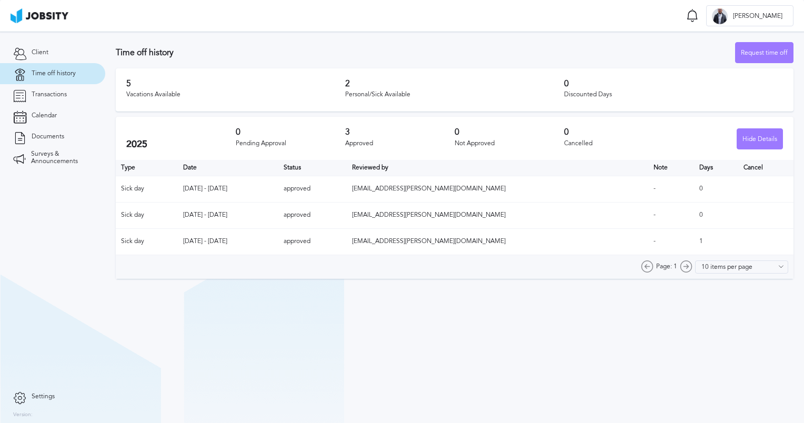 Image resolution: width=804 pixels, height=423 pixels. I want to click on span: Page: 1, so click(667, 267).